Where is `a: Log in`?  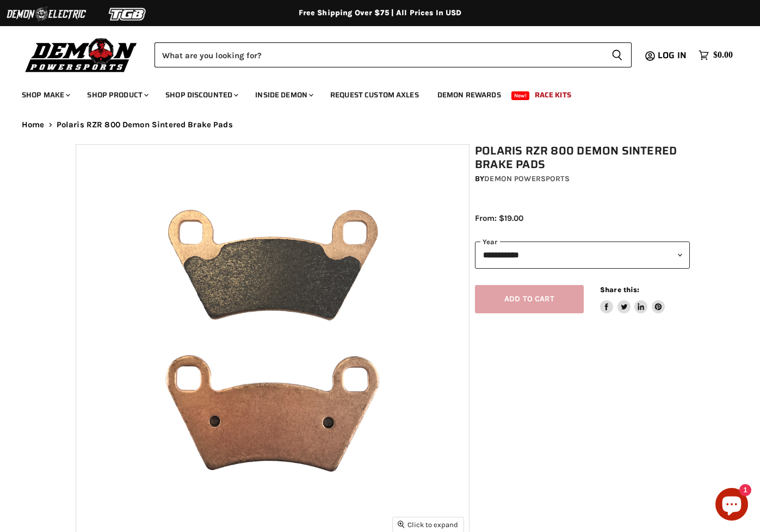
a: Log in is located at coordinates (673, 55).